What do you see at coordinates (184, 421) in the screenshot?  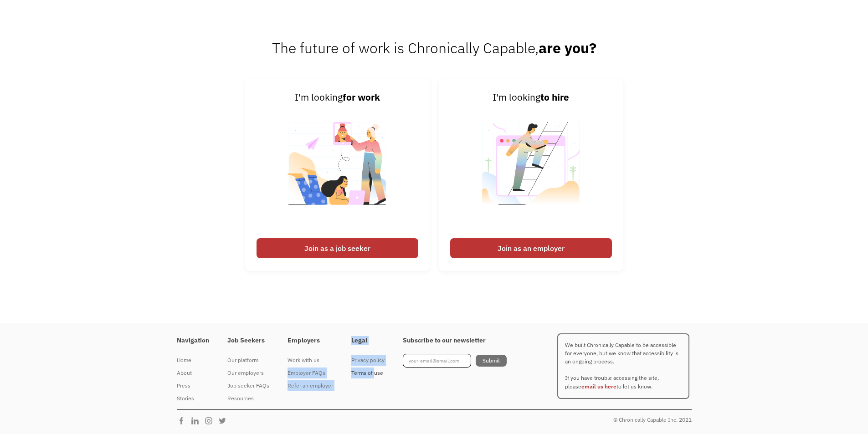 I see `img: Chronically Capable Facebook Page` at bounding box center [184, 421].